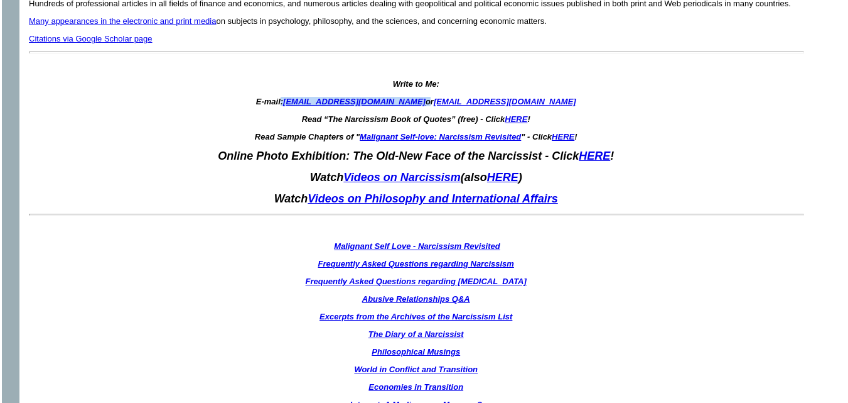  Describe the element at coordinates (416, 21) in the screenshot. I see `p: on subjects in psychology, philosophy, and the sciences, and concerning economic matters.` at that location.